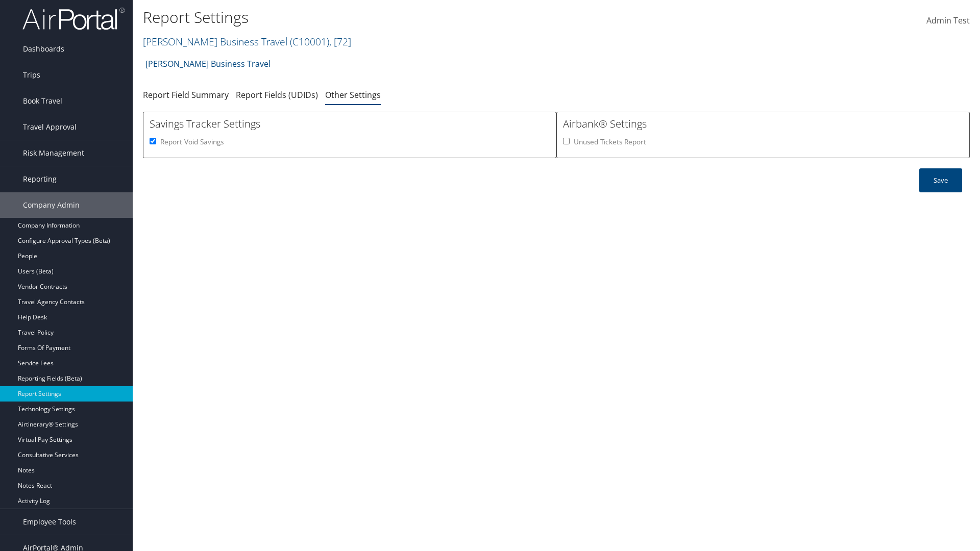  I want to click on span: ( C10001 ), so click(309, 41).